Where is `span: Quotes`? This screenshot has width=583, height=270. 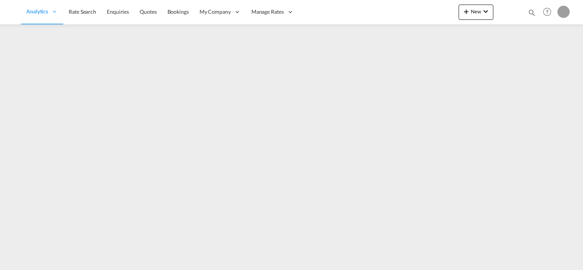
span: Quotes is located at coordinates (148, 11).